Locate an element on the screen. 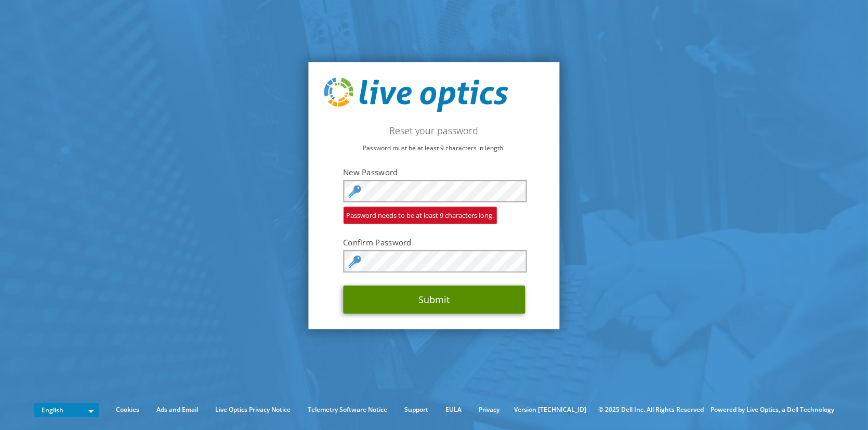 The width and height of the screenshot is (868, 430). a: Telemetry Software Notice is located at coordinates (347, 409).